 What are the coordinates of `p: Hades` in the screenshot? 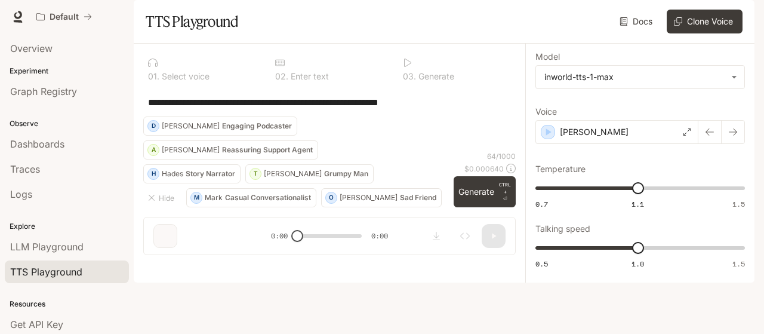 It's located at (173, 174).